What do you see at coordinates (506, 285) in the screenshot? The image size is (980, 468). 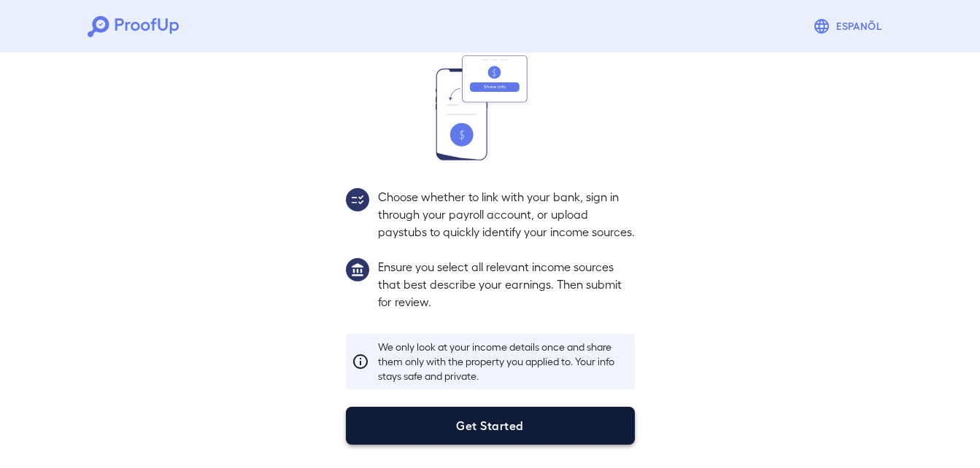 I see `p: Ensure you select all relevant income sources that best describe your earnings. Then submit for r...` at bounding box center [506, 285].